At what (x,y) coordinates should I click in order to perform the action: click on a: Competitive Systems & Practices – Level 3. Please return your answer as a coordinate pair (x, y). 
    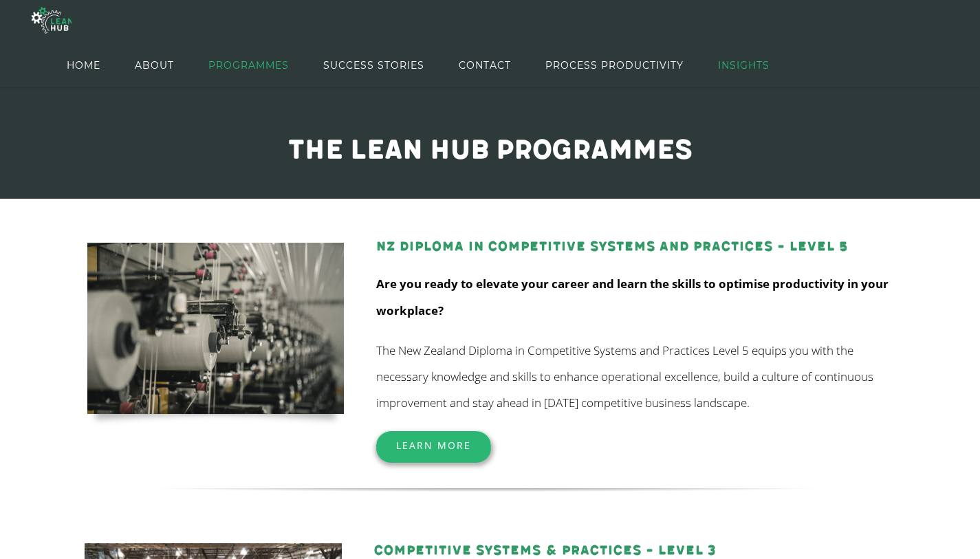
    Looking at the image, I should click on (545, 550).